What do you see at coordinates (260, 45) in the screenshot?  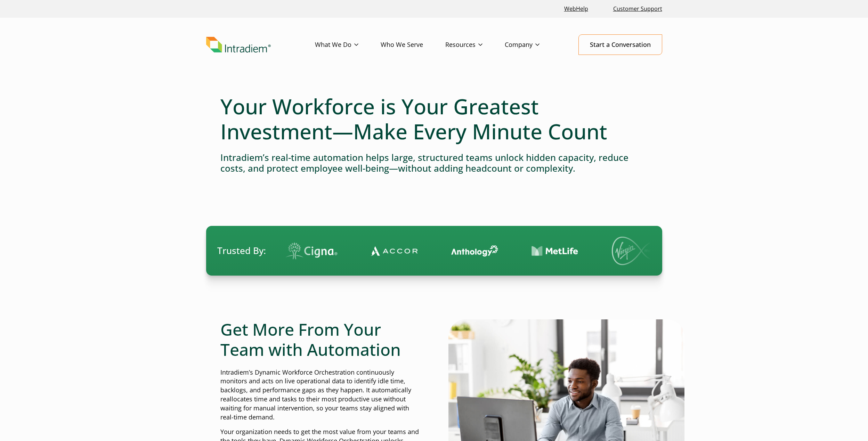 I see `a: Link to homepage of Intradiem` at bounding box center [260, 45].